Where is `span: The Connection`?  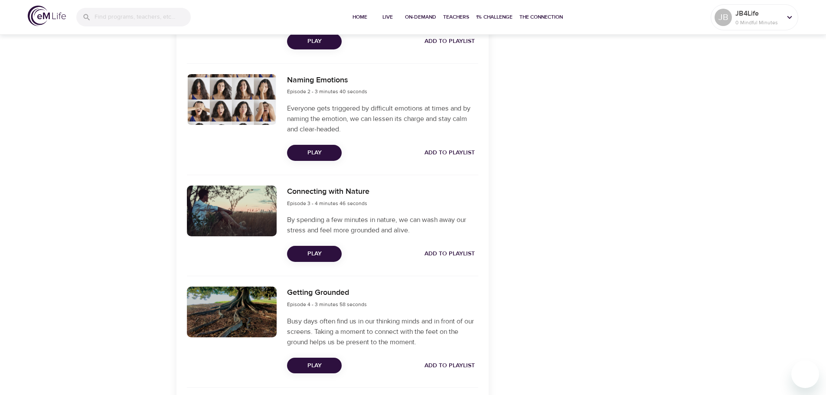 span: The Connection is located at coordinates (541, 17).